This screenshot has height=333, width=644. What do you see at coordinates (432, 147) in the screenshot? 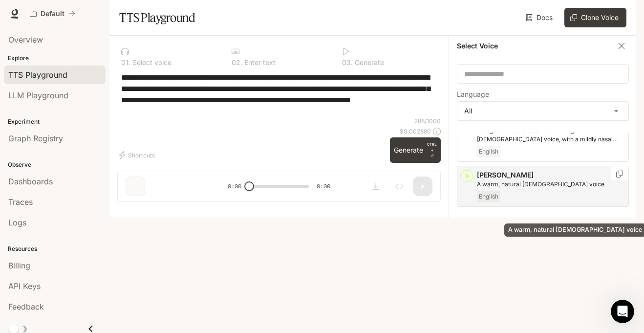
I see `p: CTRL +` at bounding box center [432, 147].